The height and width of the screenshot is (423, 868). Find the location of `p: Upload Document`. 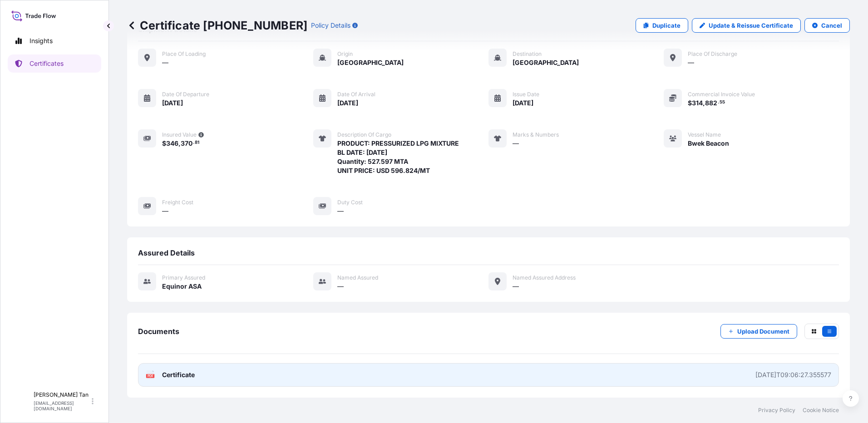

p: Upload Document is located at coordinates (763, 331).